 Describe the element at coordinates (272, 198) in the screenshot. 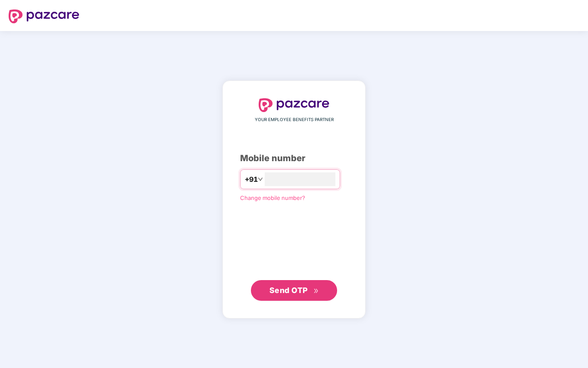

I see `a: Change mobile number?` at that location.